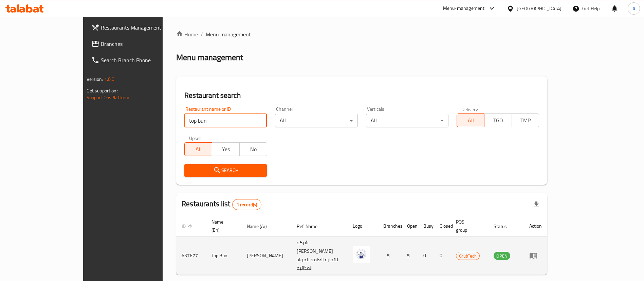  I want to click on span: Menu management, so click(228, 34).